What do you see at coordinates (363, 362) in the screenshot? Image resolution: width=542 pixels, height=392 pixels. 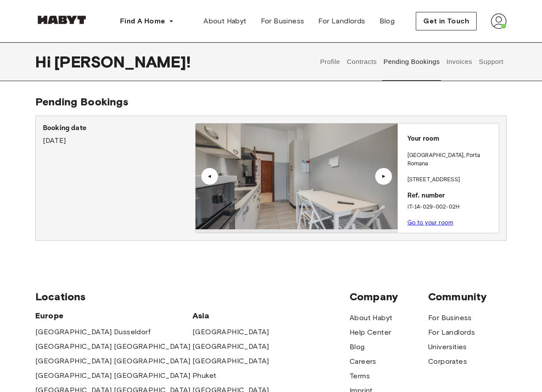 I see `a: Careers` at bounding box center [363, 362].